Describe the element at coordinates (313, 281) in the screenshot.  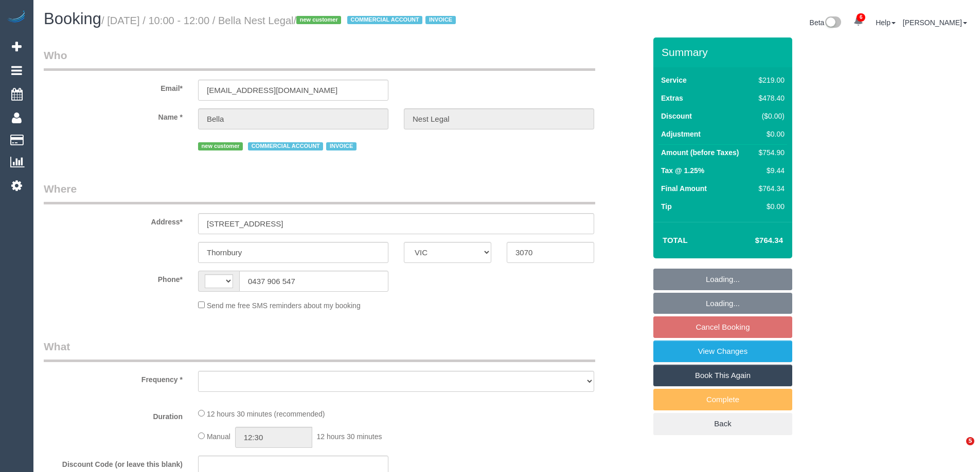
I see `input: Phone*` at that location.